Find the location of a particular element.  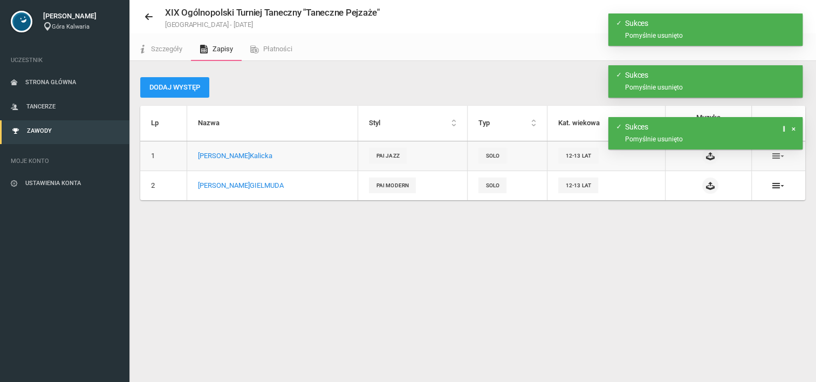

th: Typ is located at coordinates (507, 123).